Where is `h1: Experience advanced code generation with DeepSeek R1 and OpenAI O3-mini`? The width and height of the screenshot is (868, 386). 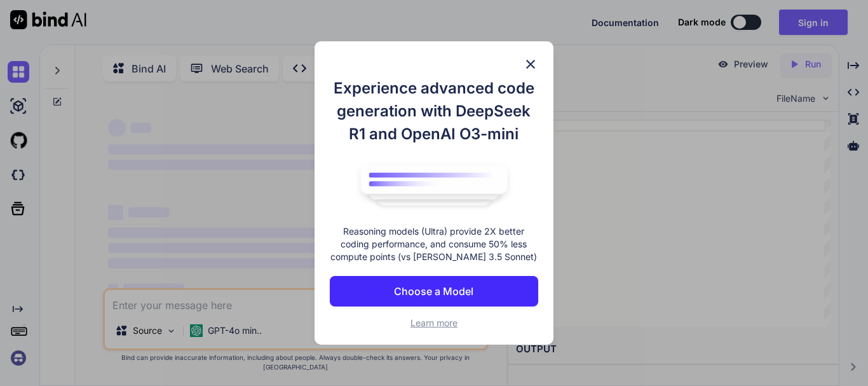
h1: Experience advanced code generation with DeepSeek R1 and OpenAI O3-mini is located at coordinates (434, 111).